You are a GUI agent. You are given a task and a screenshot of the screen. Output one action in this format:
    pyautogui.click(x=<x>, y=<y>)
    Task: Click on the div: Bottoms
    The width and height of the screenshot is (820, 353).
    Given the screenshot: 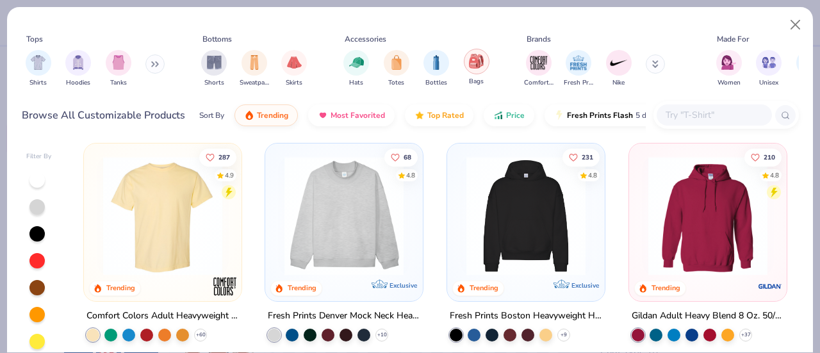 What is the action you would take?
    pyautogui.click(x=217, y=39)
    